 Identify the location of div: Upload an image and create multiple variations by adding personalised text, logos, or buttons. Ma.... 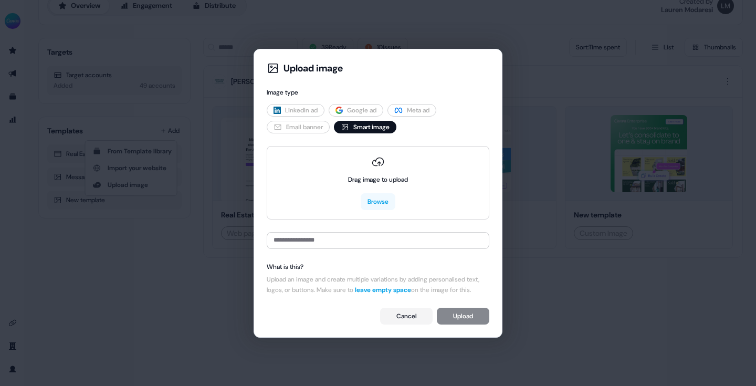
(378, 285).